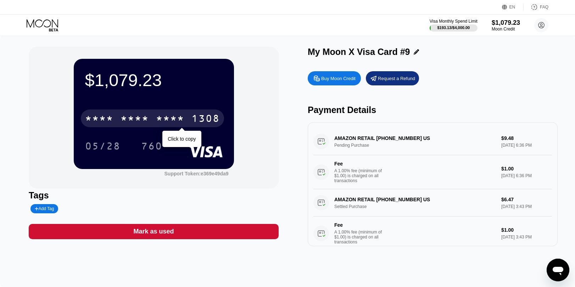 The height and width of the screenshot is (287, 575). Describe the element at coordinates (506, 29) in the screenshot. I see `div: Moon Credit` at that location.